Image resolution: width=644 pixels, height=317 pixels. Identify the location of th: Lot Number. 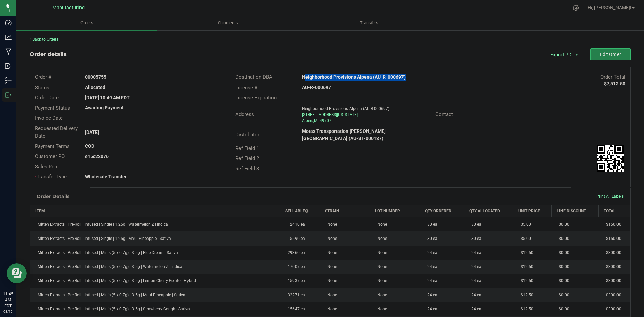
(395, 210).